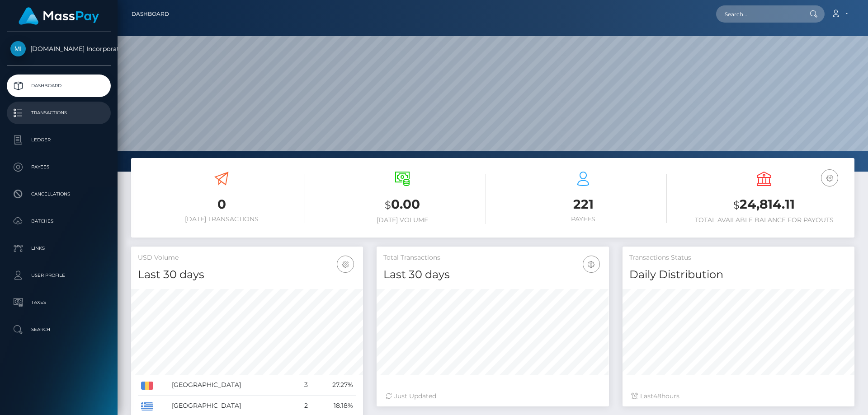  Describe the element at coordinates (764, 205) in the screenshot. I see `h3: 24,814.11` at that location.